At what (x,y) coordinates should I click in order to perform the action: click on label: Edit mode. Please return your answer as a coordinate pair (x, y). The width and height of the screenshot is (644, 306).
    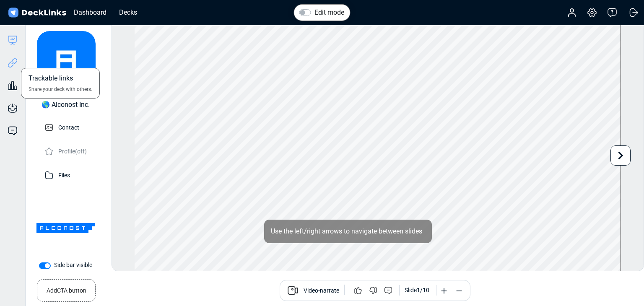
    Looking at the image, I should click on (329, 13).